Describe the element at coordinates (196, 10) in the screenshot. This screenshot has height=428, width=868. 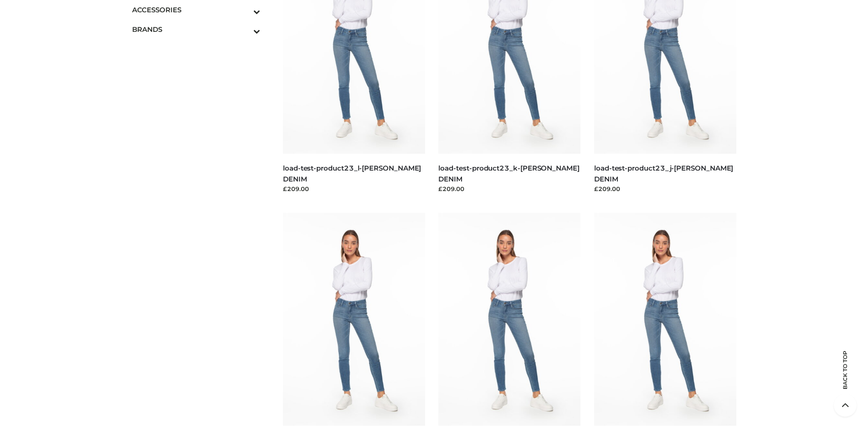
I see `span: ACCESSORIES` at that location.